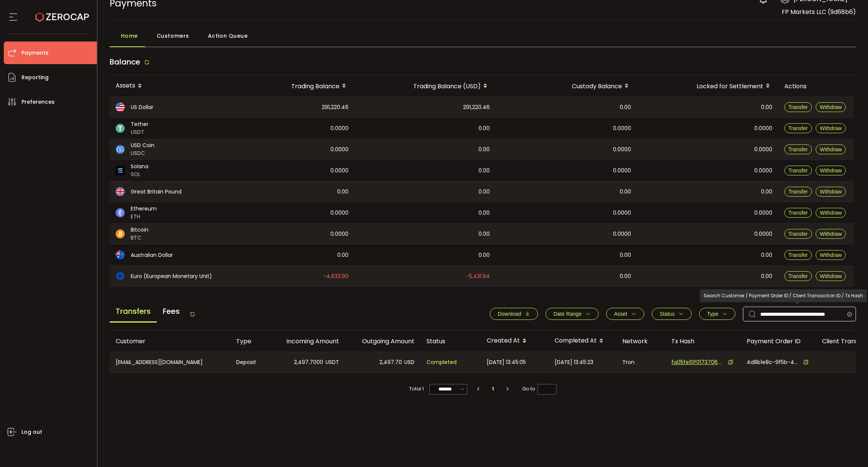  I want to click on span: -4,632.90, so click(336, 276).